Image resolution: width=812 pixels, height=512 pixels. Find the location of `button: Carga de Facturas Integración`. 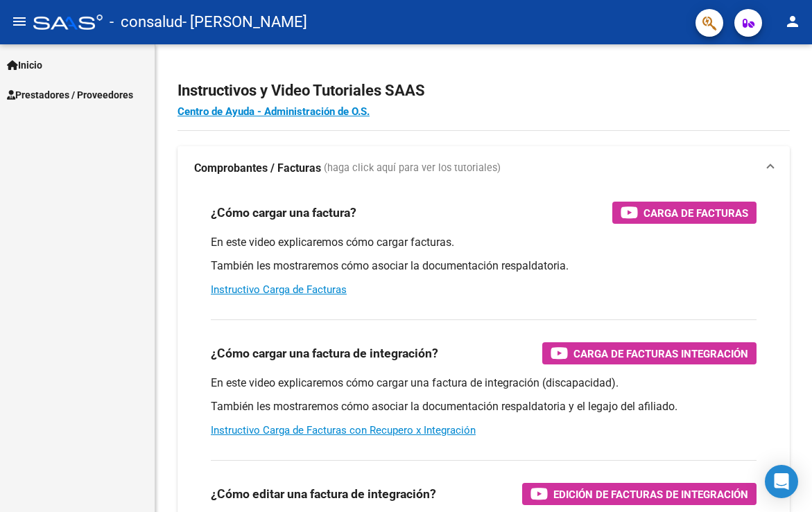

button: Carga de Facturas Integración is located at coordinates (649, 353).